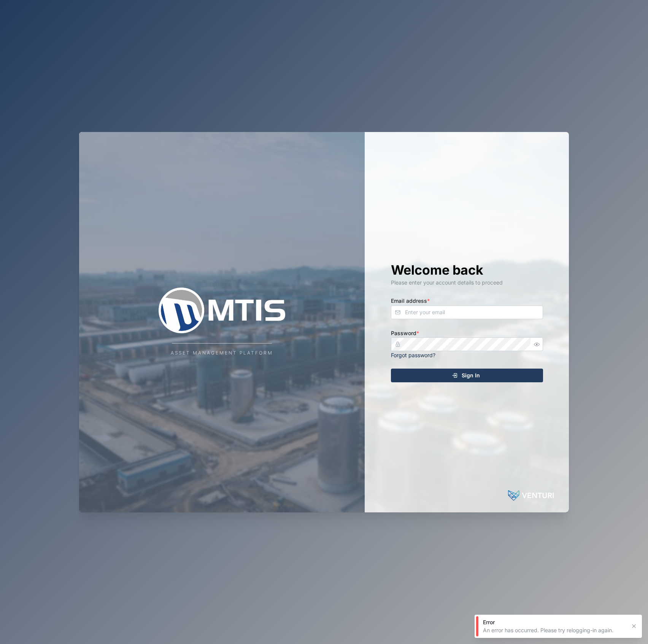 The height and width of the screenshot is (644, 648). I want to click on a: Forgot password?, so click(413, 355).